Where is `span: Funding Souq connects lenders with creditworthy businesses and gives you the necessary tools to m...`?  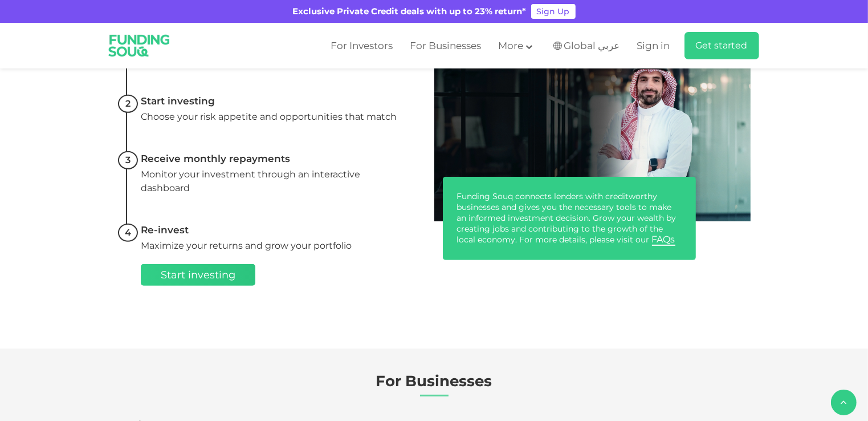
span: Funding Souq connects lenders with creditworthy businesses and gives you the necessary tools to m... is located at coordinates (567, 218).